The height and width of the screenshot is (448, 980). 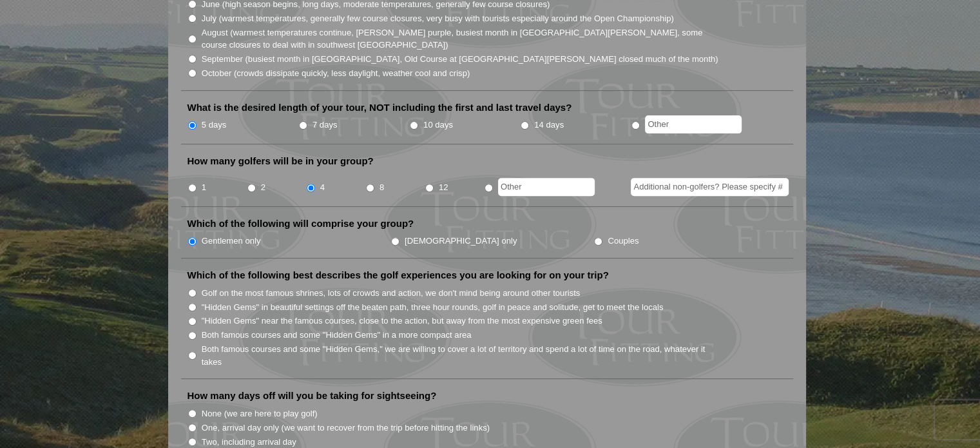 I want to click on label: Golf on the most famous shrines, lots of crowds and action, we don't mind being around other tour..., so click(x=391, y=294).